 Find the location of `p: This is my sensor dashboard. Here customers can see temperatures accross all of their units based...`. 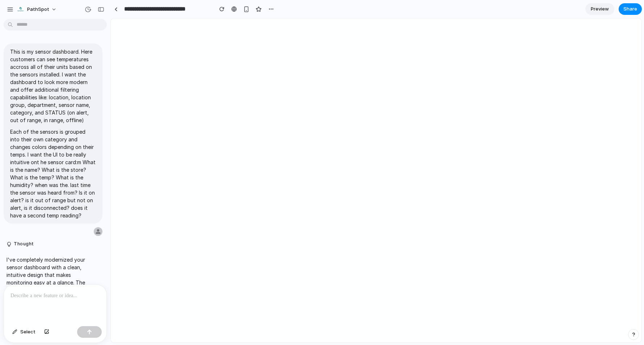

p: This is my sensor dashboard. Here customers can see temperatures accross all of their units based... is located at coordinates (53, 86).